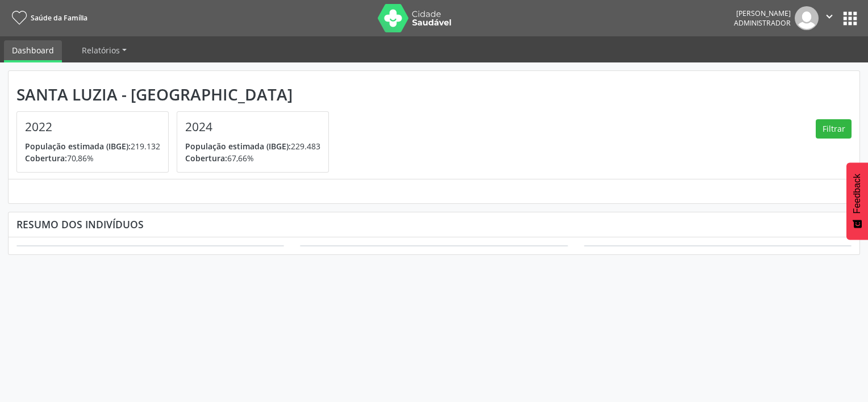 The height and width of the screenshot is (402, 868). Describe the element at coordinates (857, 201) in the screenshot. I see `button: Feedback - Mostrar pesquisa` at that location.